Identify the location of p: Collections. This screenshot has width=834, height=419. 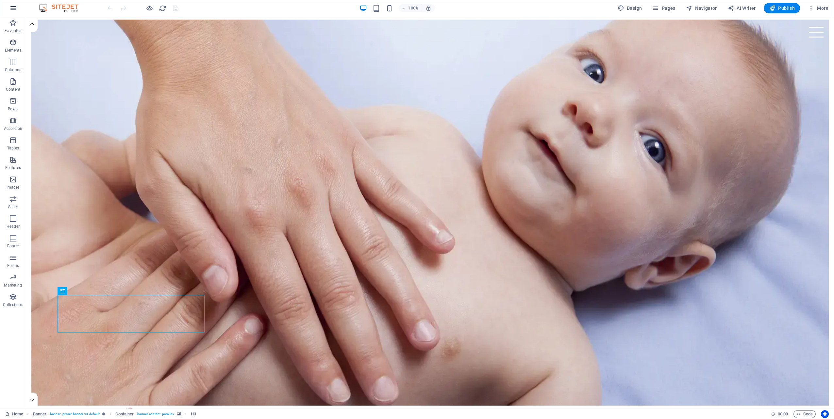
(13, 305).